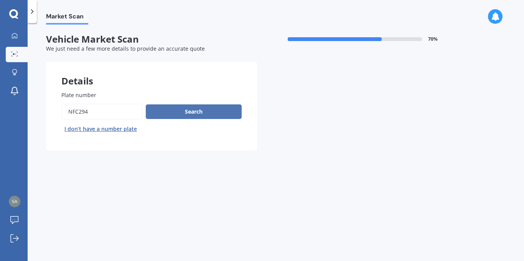 The width and height of the screenshot is (524, 261). Describe the element at coordinates (100, 129) in the screenshot. I see `button: I don’t have a number plate` at that location.